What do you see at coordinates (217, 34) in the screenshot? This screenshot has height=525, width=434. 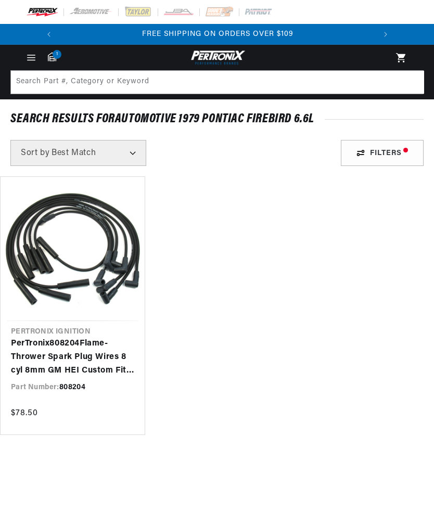 I see `div: Announcement` at bounding box center [217, 34].